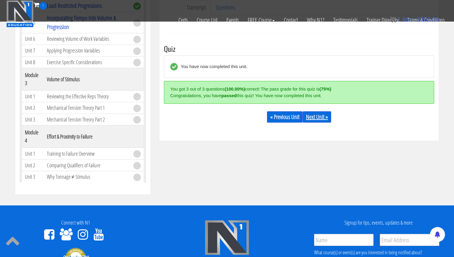 The width and height of the screenshot is (454, 257). Describe the element at coordinates (409, 240) in the screenshot. I see `input: Email Address` at that location.